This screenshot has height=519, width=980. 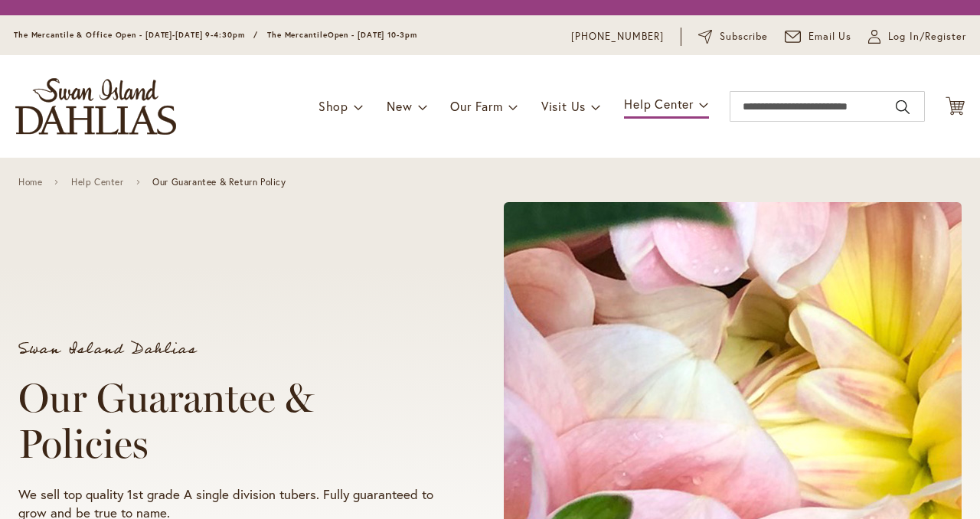 I want to click on span: Email Us, so click(x=830, y=37).